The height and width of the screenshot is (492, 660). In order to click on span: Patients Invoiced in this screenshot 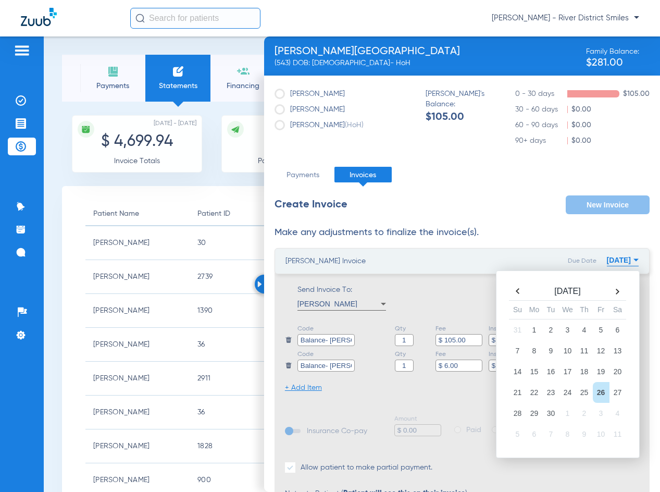, I will do `click(287, 161)`.